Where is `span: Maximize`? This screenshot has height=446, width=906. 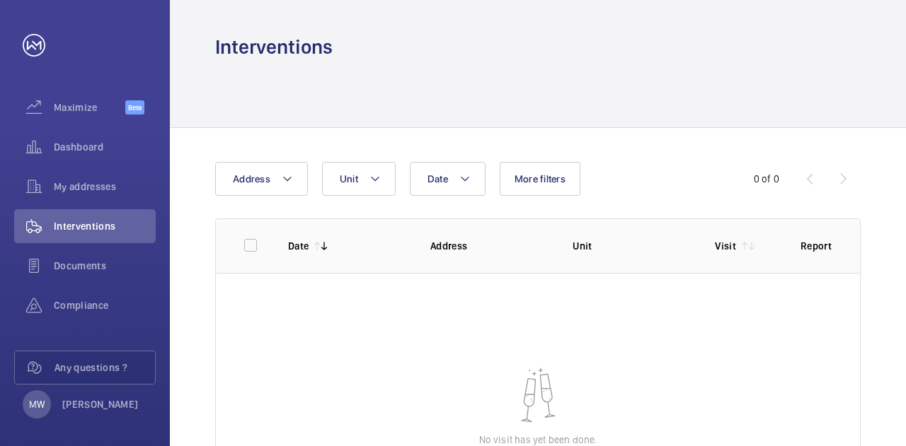
span: Maximize is located at coordinates (89, 108).